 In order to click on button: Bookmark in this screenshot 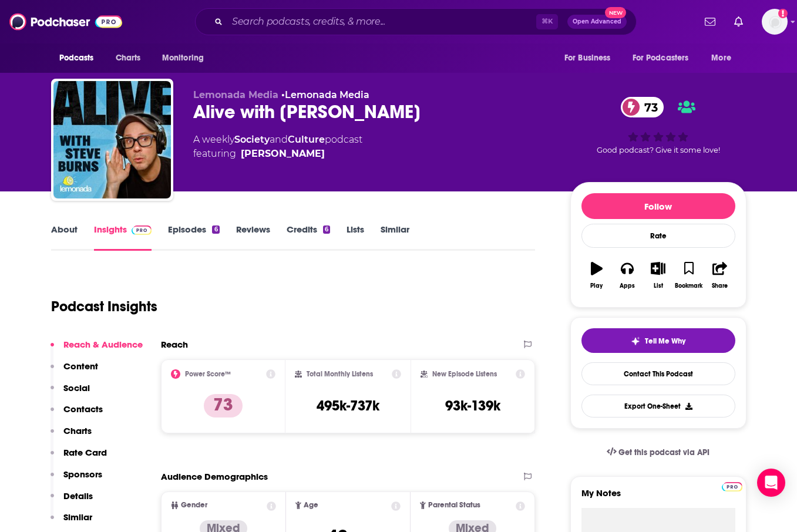, I will do `click(689, 276)`.